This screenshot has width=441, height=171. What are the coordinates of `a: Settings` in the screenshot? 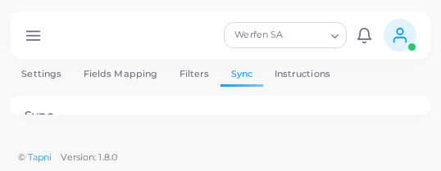 It's located at (41, 74).